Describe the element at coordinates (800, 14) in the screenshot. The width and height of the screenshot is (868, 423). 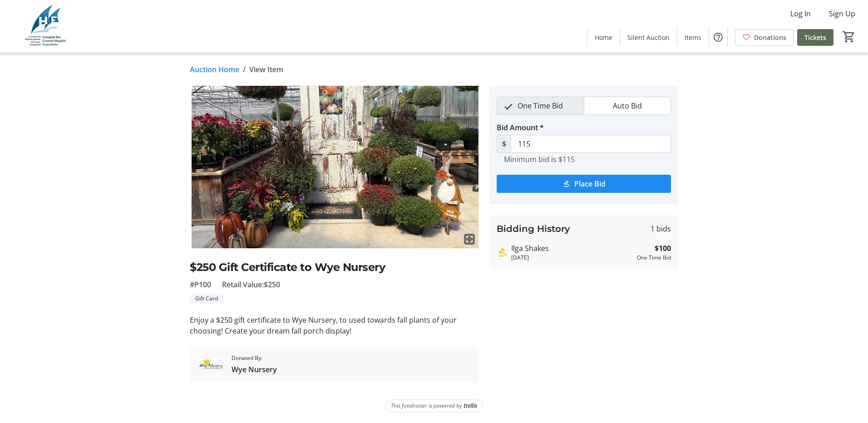
I see `span: Log In` at that location.